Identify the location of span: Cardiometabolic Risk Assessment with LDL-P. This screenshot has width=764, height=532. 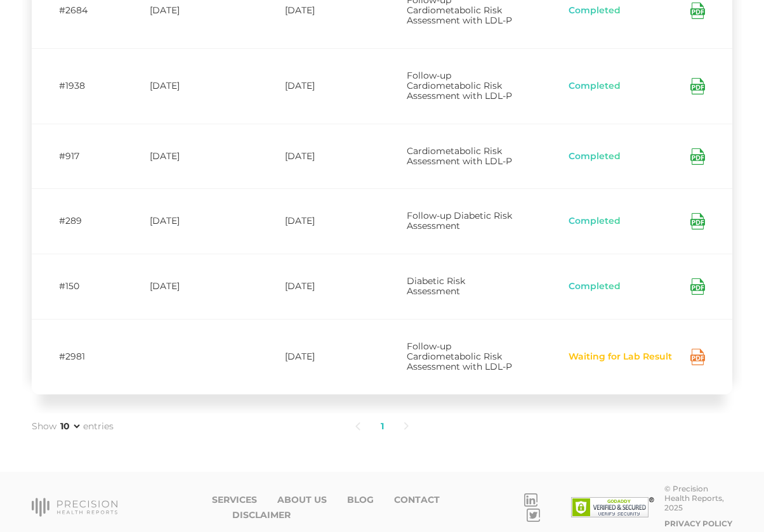
(459, 156).